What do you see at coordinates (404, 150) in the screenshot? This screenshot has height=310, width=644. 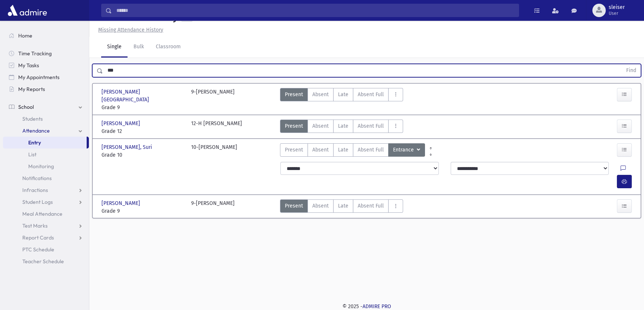 I see `span: Entrance` at bounding box center [404, 150].